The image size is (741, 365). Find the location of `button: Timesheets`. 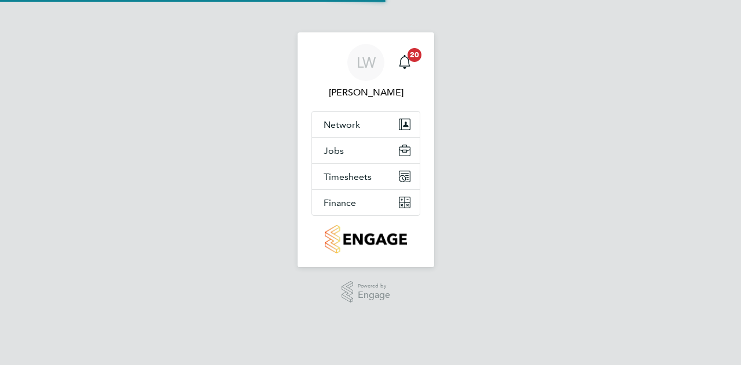

button: Timesheets is located at coordinates (366, 177).